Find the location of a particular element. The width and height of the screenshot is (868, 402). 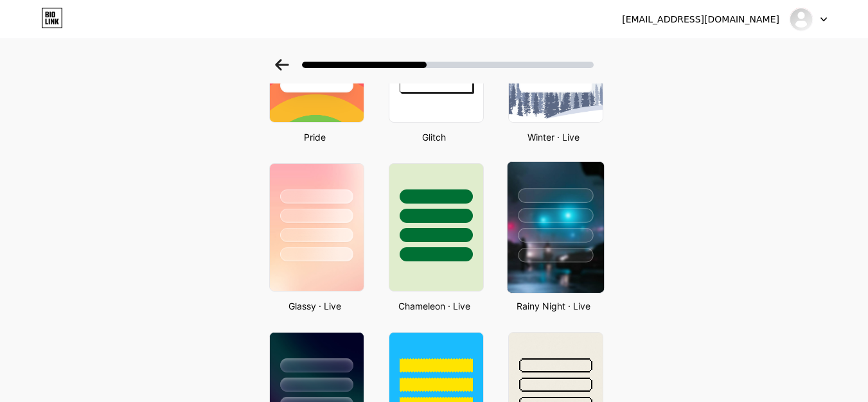

div: Pride is located at coordinates (315, 137).